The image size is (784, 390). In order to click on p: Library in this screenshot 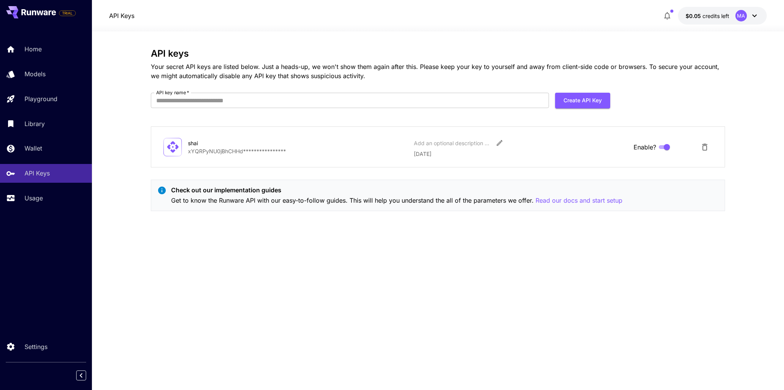, I will do `click(34, 124)`.